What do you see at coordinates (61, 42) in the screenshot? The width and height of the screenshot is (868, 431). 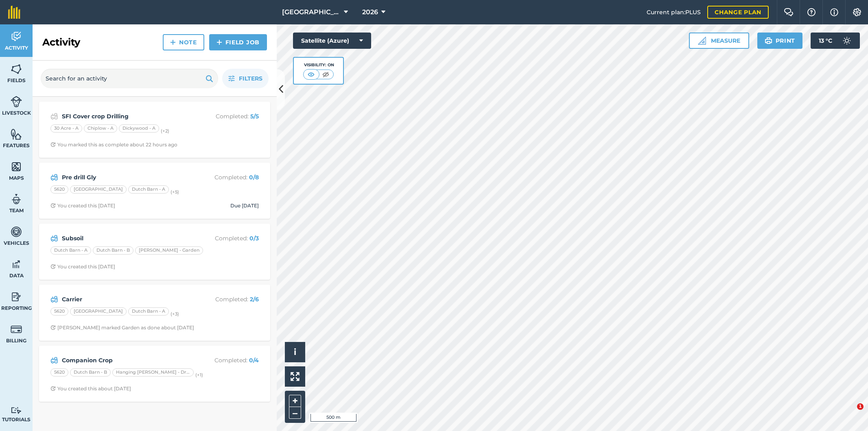 I see `h2: Activity` at bounding box center [61, 42].